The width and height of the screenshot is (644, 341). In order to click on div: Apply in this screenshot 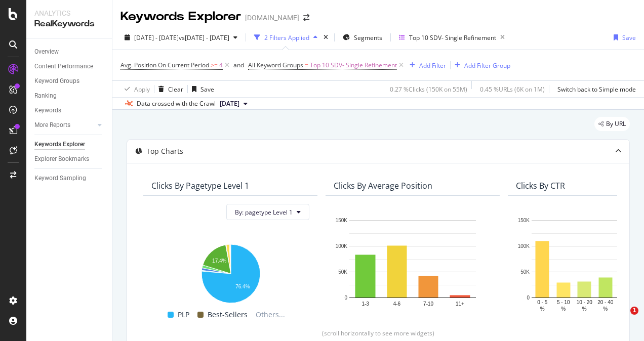, I will do `click(142, 89)`.